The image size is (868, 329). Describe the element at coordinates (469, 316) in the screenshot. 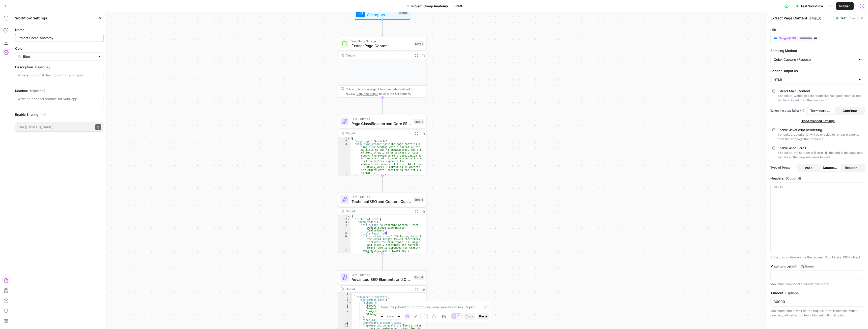

I see `button: Copy` at that location.